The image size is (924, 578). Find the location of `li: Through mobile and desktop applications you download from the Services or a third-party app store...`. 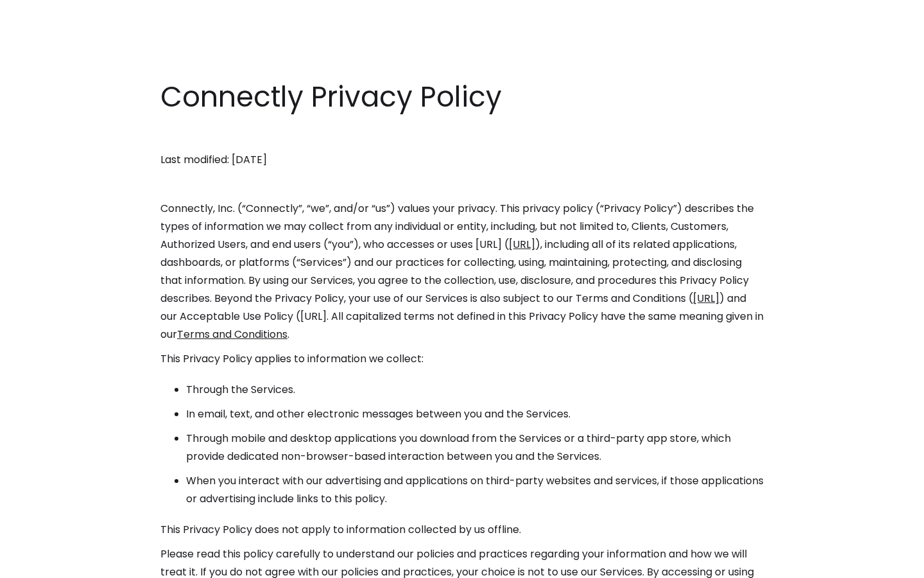

li: Through mobile and desktop applications you download from the Services or a third-party app store... is located at coordinates (475, 448).